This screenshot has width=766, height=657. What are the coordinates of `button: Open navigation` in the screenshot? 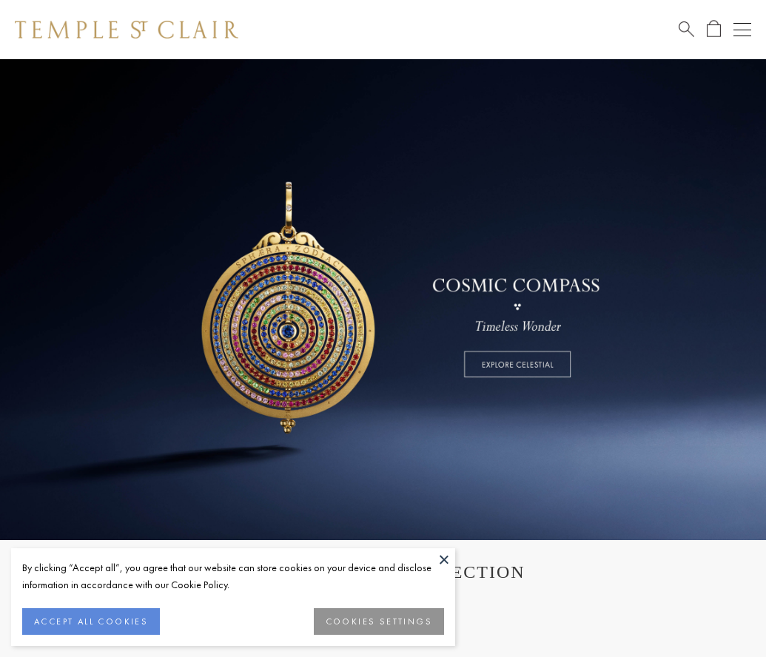 It's located at (742, 30).